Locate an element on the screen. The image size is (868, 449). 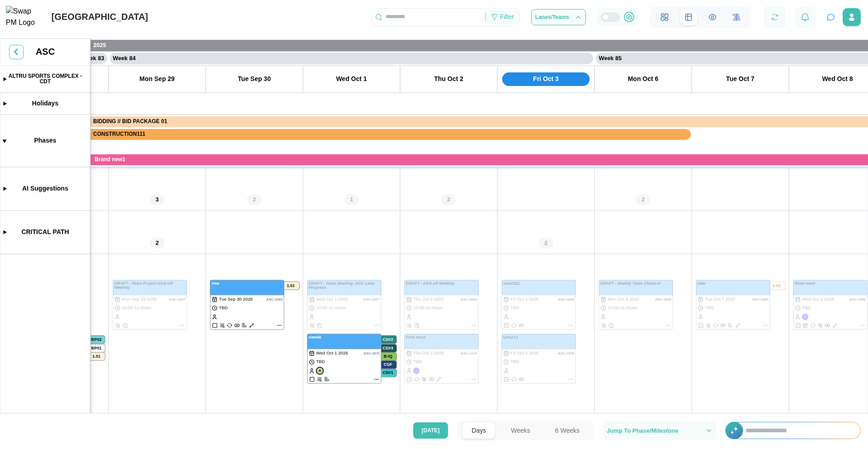
button: 6 Weeks is located at coordinates (568, 431).